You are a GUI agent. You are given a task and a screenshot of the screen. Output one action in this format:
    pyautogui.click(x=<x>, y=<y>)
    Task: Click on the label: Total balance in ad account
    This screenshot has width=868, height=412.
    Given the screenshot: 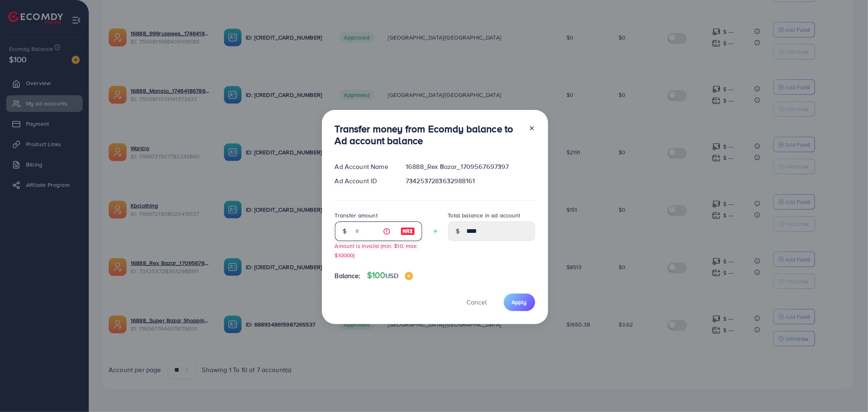 What is the action you would take?
    pyautogui.click(x=484, y=216)
    